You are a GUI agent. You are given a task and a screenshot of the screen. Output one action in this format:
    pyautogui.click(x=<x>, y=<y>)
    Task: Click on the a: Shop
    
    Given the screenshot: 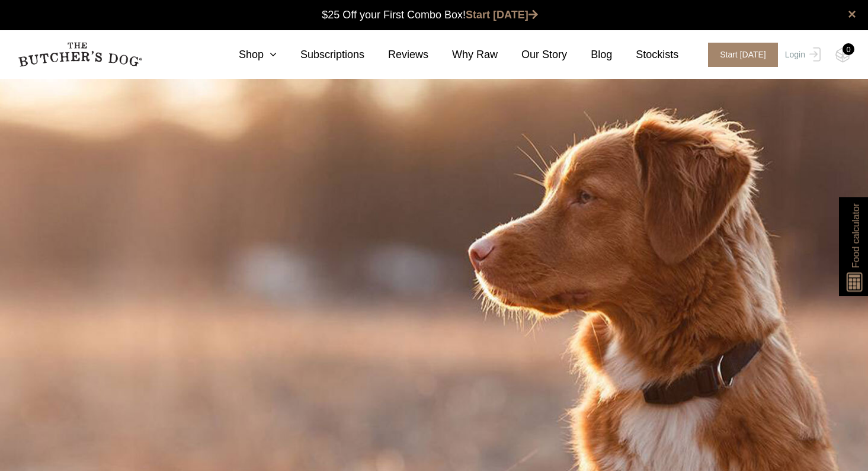 What is the action you would take?
    pyautogui.click(x=246, y=55)
    